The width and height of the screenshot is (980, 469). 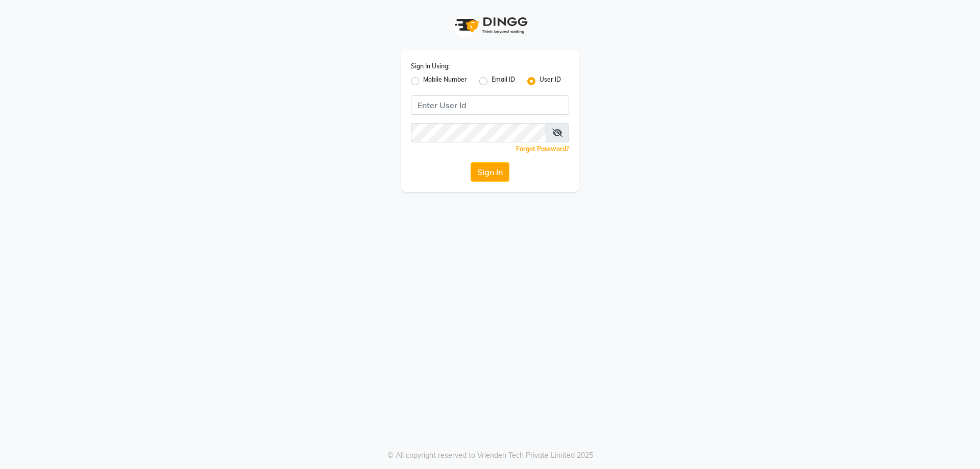 I want to click on label: User ID, so click(x=550, y=81).